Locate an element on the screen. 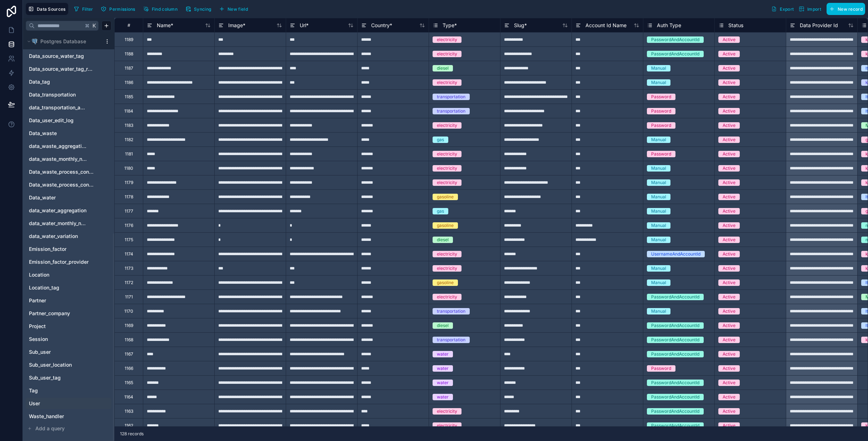 Image resolution: width=868 pixels, height=441 pixels. div: Data_tag is located at coordinates (69, 82).